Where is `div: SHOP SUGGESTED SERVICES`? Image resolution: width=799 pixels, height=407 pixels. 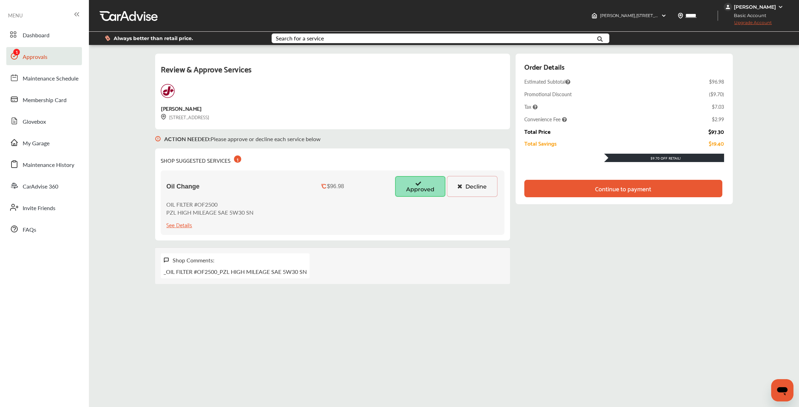 div: SHOP SUGGESTED SERVICES is located at coordinates (201, 159).